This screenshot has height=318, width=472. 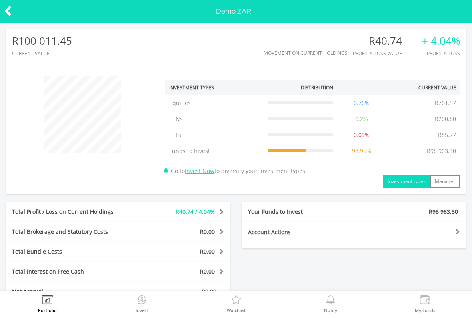 What do you see at coordinates (47, 304) in the screenshot?
I see `a: Portfolio` at bounding box center [47, 304].